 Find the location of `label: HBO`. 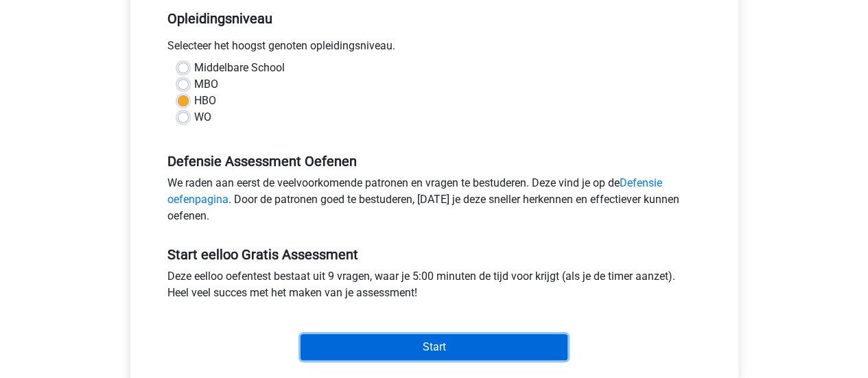

label: HBO is located at coordinates (205, 101).